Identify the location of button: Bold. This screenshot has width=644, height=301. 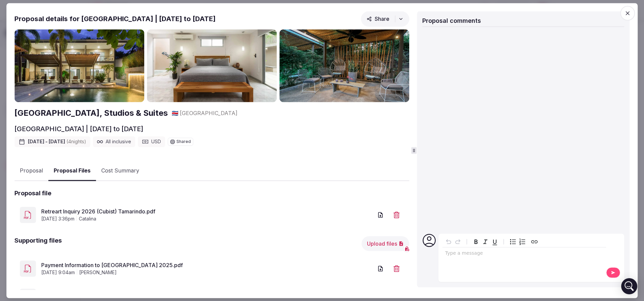
(476, 241).